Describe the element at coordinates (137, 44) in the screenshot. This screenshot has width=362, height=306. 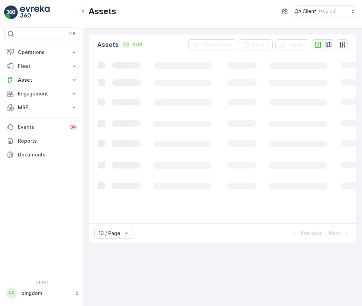
I see `p: Add` at that location.